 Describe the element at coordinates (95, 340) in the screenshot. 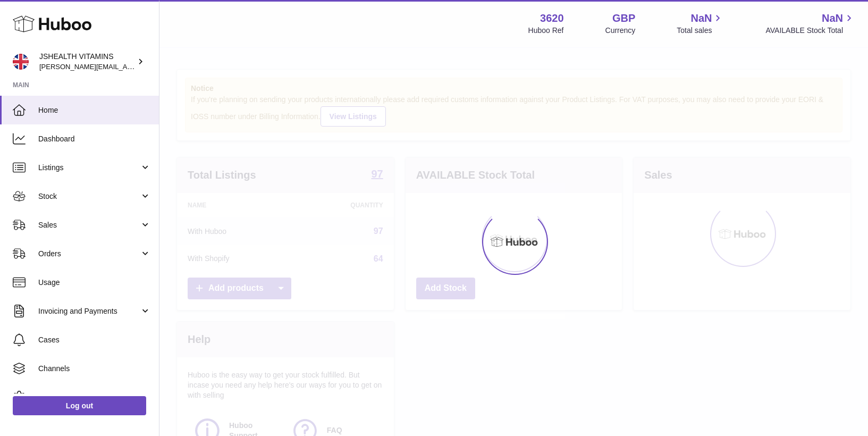

I see `span: Cases` at that location.